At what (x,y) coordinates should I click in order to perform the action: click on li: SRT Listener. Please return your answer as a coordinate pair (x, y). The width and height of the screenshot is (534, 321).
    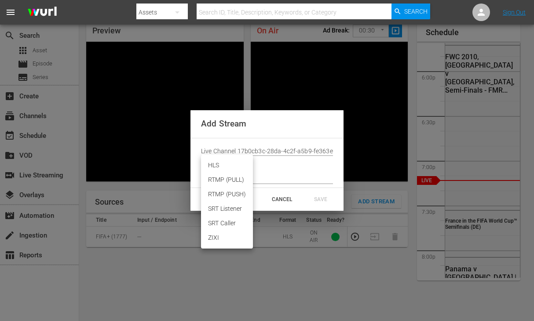
    Looking at the image, I should click on (227, 209).